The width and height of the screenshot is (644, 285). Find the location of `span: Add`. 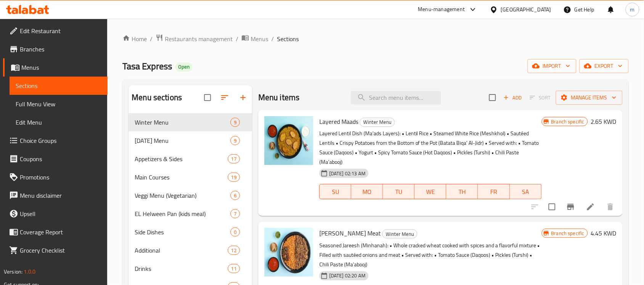

span: Add is located at coordinates (513, 98).